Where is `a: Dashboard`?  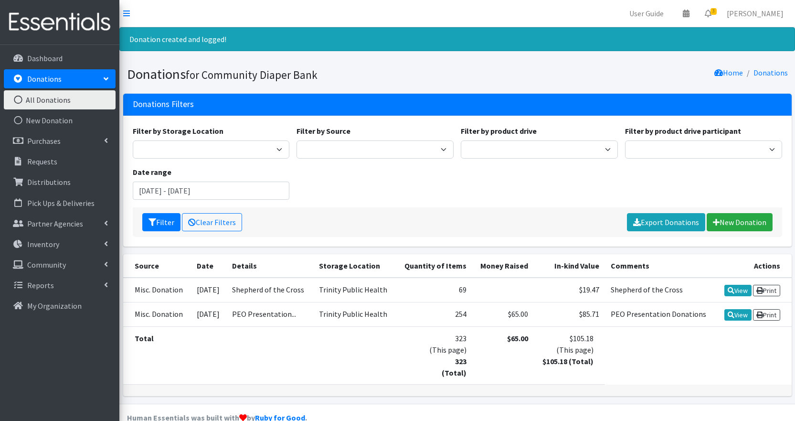 a: Dashboard is located at coordinates (60, 58).